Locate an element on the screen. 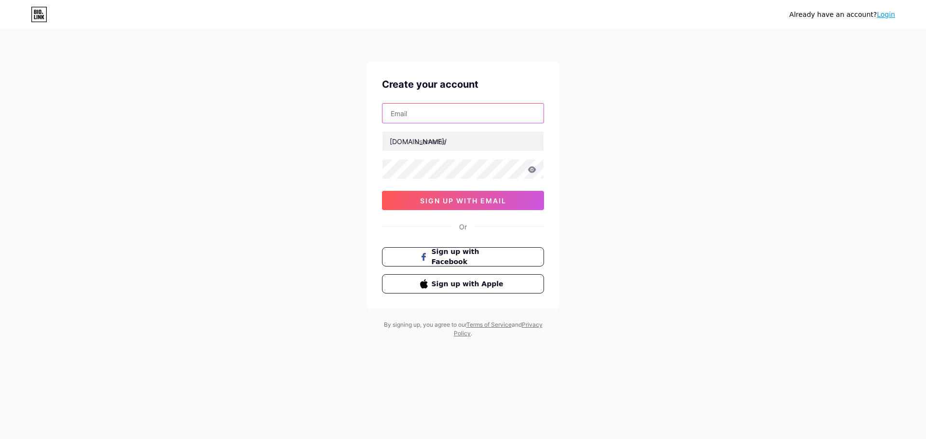 Image resolution: width=926 pixels, height=439 pixels. a: Login is located at coordinates (886, 14).